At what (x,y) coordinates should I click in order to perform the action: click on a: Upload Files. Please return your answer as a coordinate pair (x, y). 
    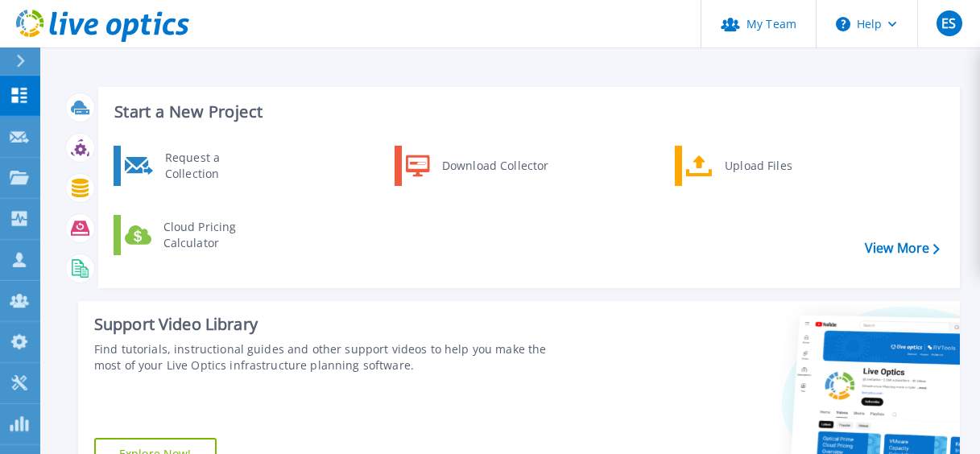
    Looking at the image, I should click on (757, 165).